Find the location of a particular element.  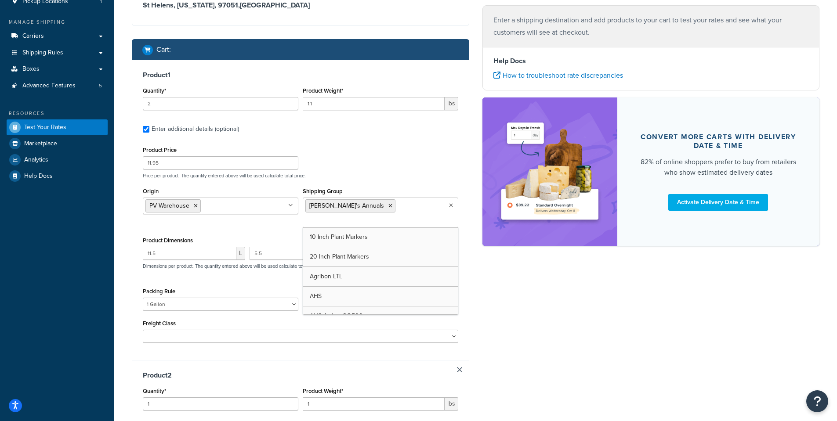

span: Help Docs is located at coordinates (38, 176).